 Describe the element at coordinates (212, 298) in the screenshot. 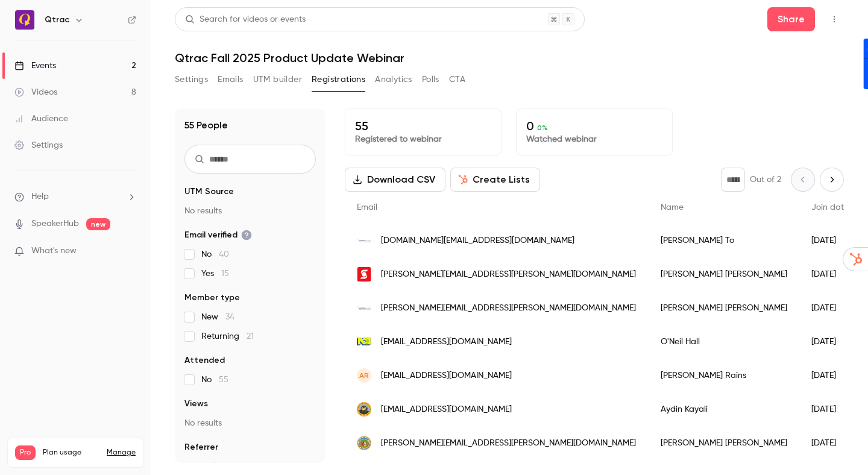

I see `span: Member type` at that location.